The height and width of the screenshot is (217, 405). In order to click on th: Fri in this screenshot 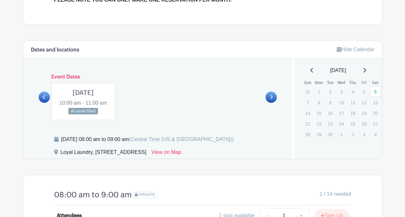, I will do `click(364, 83)`.